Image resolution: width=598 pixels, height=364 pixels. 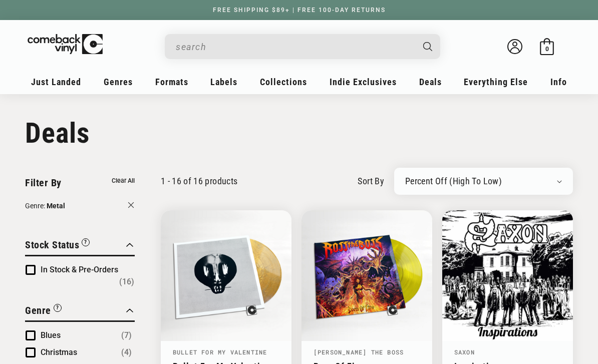 I want to click on span: Metal, so click(x=56, y=206).